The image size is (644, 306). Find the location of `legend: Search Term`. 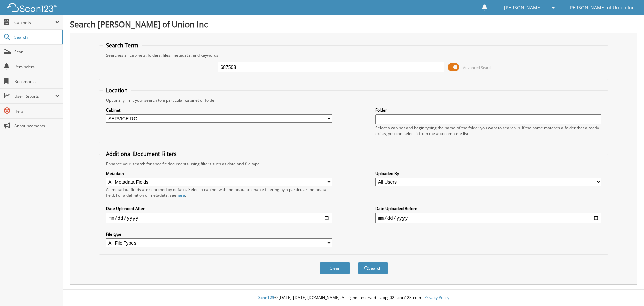

legend: Search Term is located at coordinates (122, 45).